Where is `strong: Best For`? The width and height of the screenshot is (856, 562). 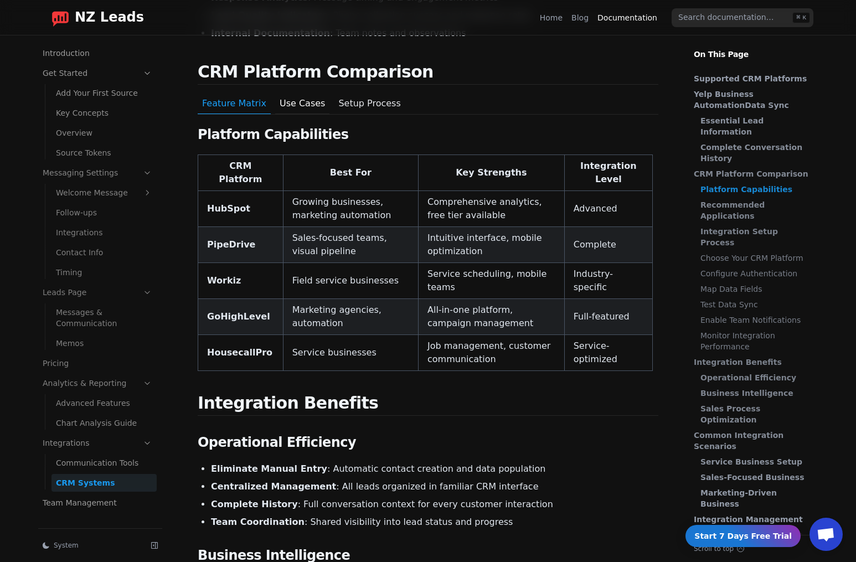 strong: Best For is located at coordinates (351, 172).